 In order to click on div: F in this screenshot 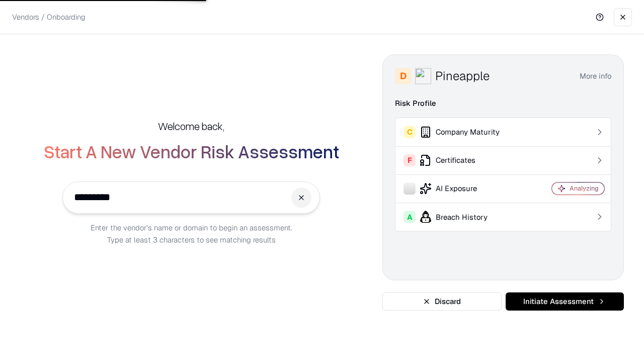, I will do `click(410, 160)`.